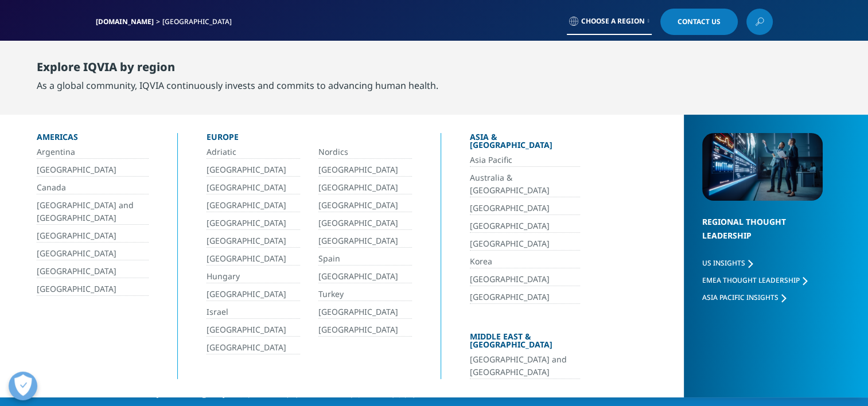 Image resolution: width=868 pixels, height=406 pixels. Describe the element at coordinates (728, 263) in the screenshot. I see `a: US Insights` at that location.